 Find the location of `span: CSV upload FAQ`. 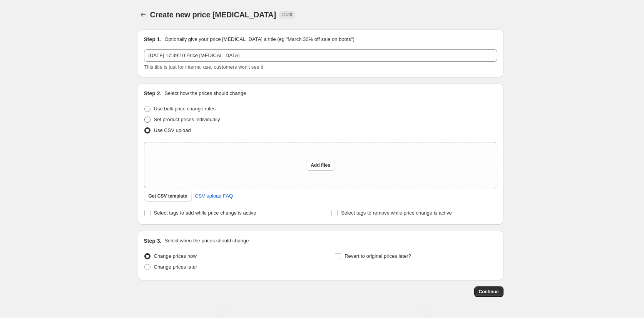

span: CSV upload FAQ is located at coordinates (214, 196).